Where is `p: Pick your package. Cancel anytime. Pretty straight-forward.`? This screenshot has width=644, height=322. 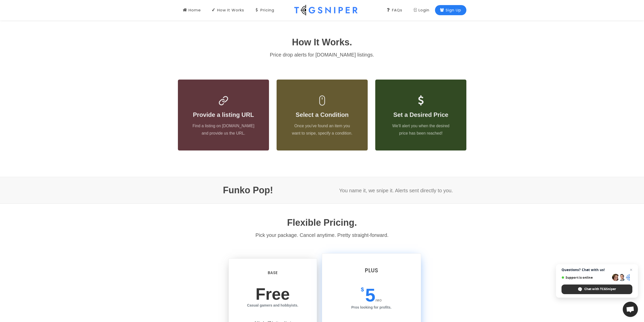 p: Pick your package. Cancel anytime. Pretty straight-forward. is located at coordinates (322, 235).